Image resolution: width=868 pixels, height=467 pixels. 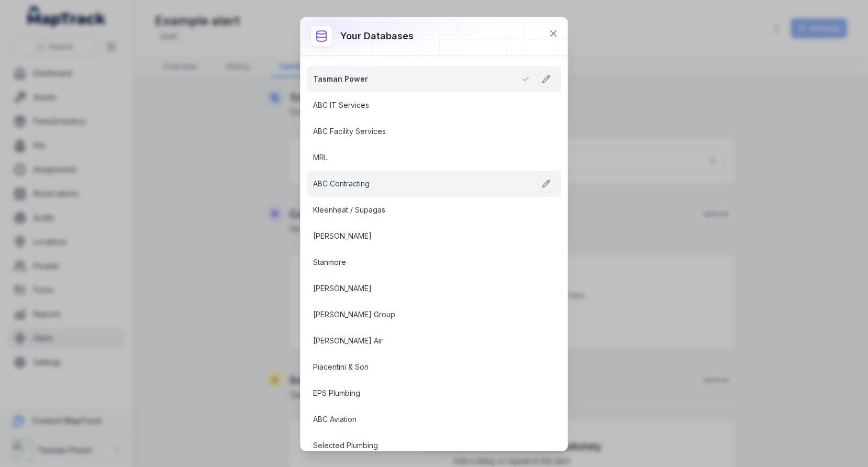 I want to click on a: EPS Plumbing, so click(x=421, y=393).